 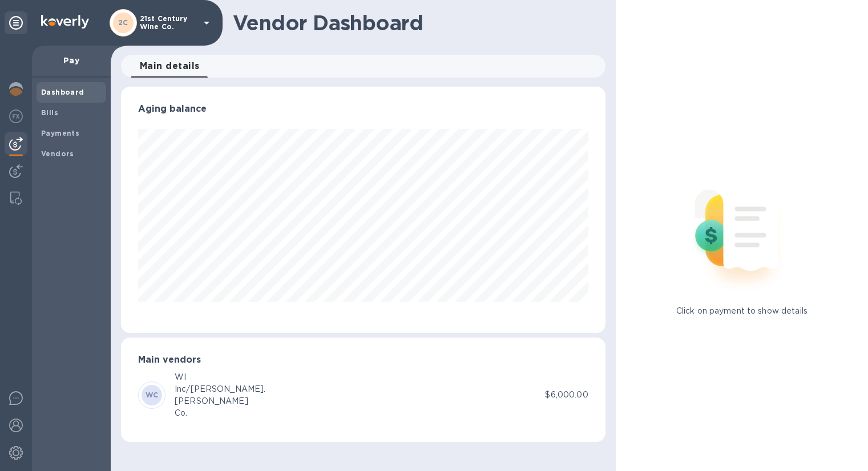 I want to click on h3: Aging balance, so click(x=363, y=109).